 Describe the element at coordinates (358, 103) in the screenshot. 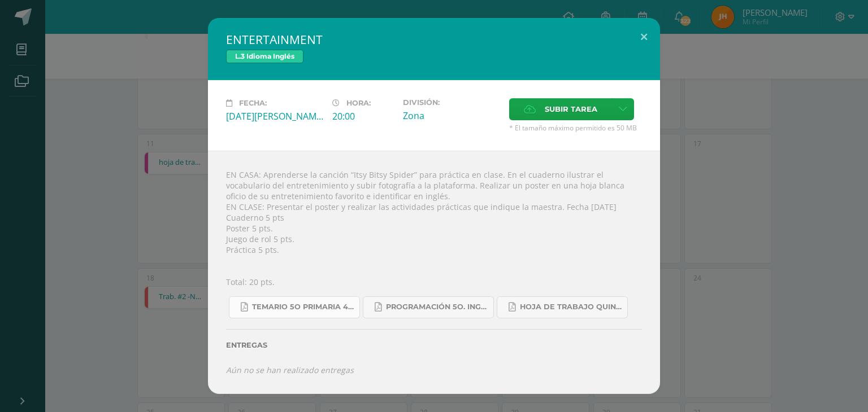

I see `span: Hora:` at that location.